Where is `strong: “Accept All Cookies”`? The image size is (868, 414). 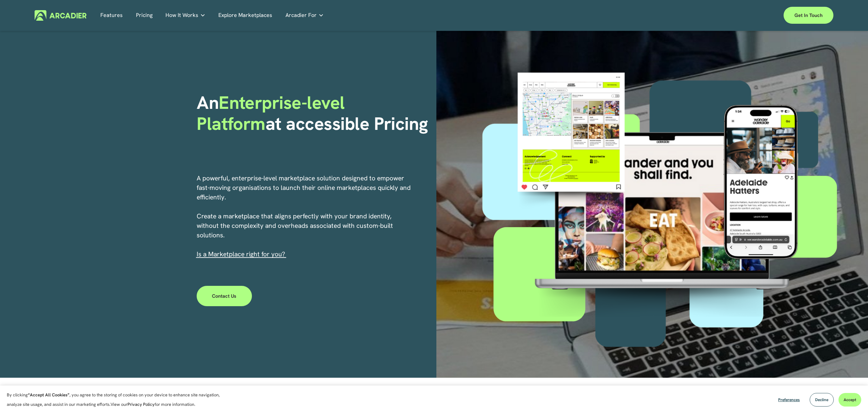 strong: “Accept All Cookies” is located at coordinates (49, 395).